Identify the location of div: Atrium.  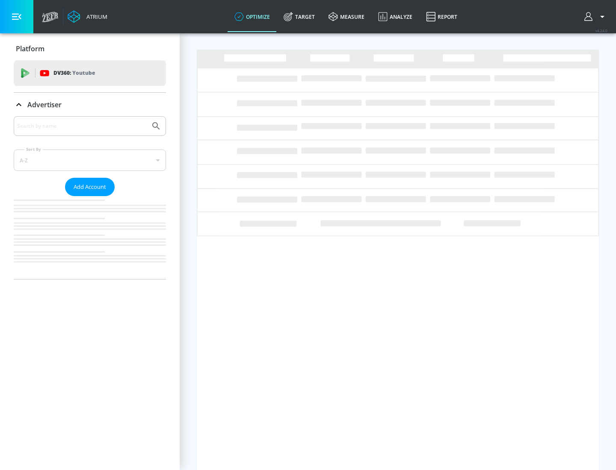
(95, 17).